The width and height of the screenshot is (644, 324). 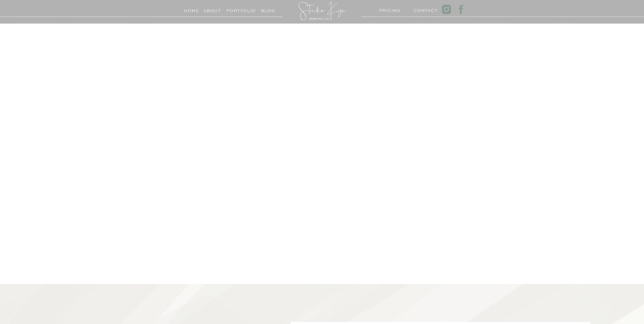 I want to click on h3: About, so click(x=213, y=9).